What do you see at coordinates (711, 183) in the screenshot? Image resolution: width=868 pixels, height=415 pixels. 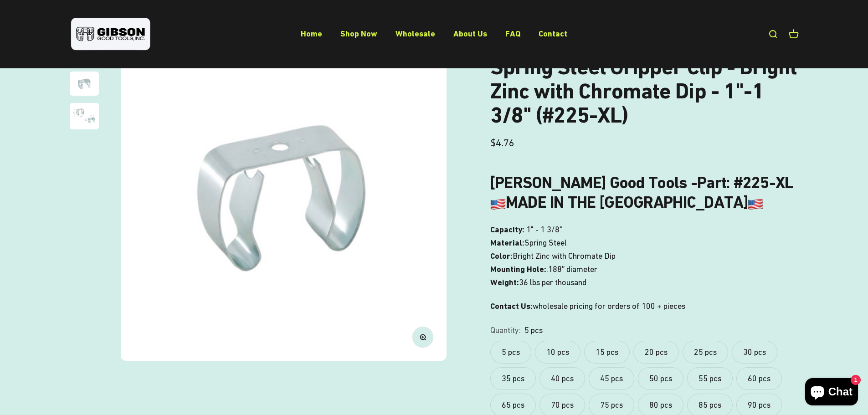 I see `span: Part` at bounding box center [711, 183].